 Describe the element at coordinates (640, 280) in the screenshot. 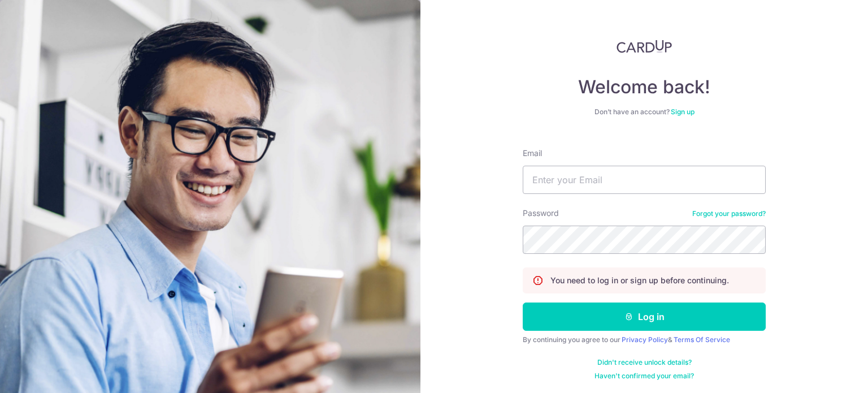

I see `p: You need to log in or sign up before continuing.` at that location.